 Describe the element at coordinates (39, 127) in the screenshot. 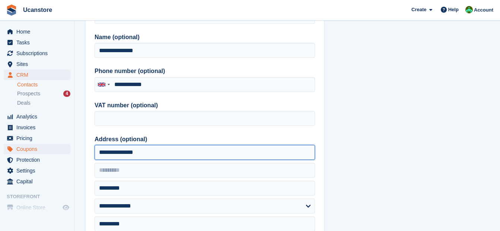

I see `span: Invoices` at that location.